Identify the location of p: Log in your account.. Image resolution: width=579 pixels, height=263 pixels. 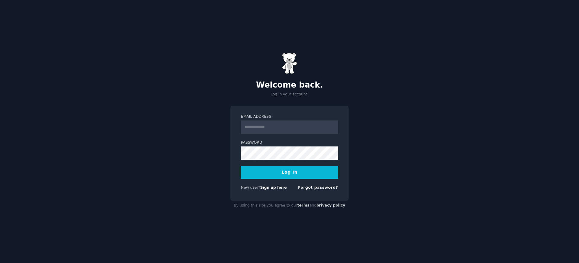
(290, 94).